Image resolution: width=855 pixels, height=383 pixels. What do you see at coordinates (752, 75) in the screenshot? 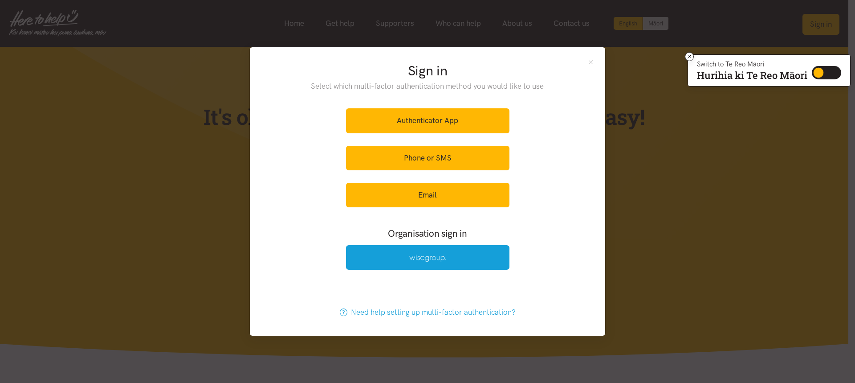
I see `p: Hurihia ki Te Reo Māori` at bounding box center [752, 75].